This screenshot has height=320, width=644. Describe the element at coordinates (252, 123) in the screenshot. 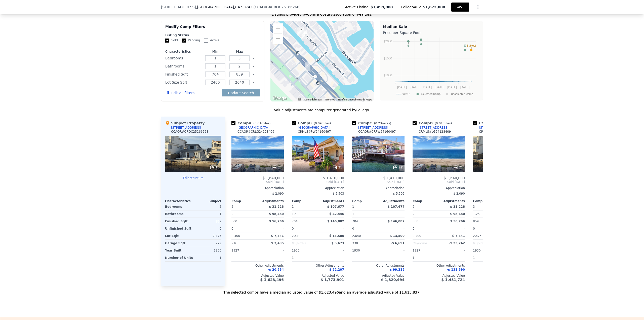

I see `div: Comp A` at that location.